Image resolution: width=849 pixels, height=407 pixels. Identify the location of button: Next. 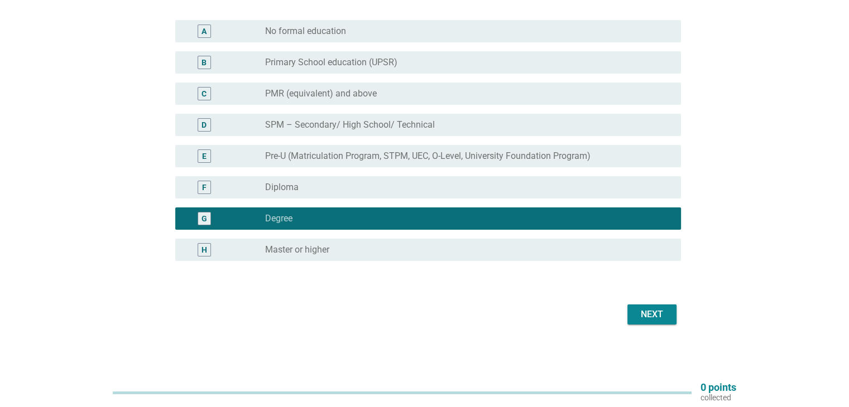
(652, 315).